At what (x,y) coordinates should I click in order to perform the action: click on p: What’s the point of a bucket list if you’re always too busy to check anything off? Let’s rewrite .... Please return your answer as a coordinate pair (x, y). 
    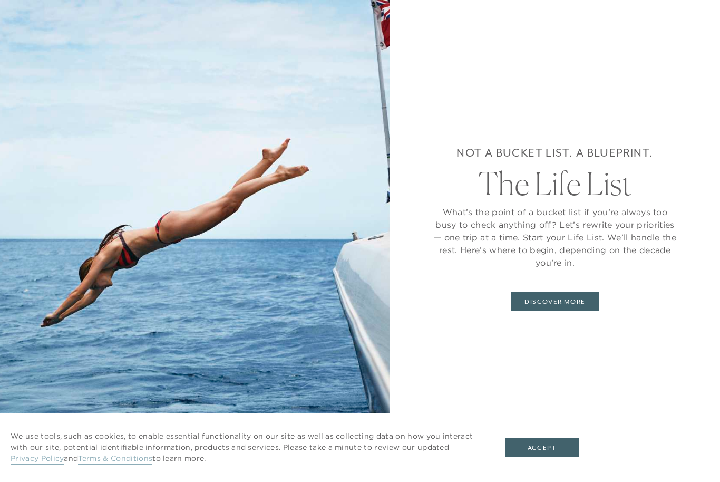
    Looking at the image, I should click on (555, 237).